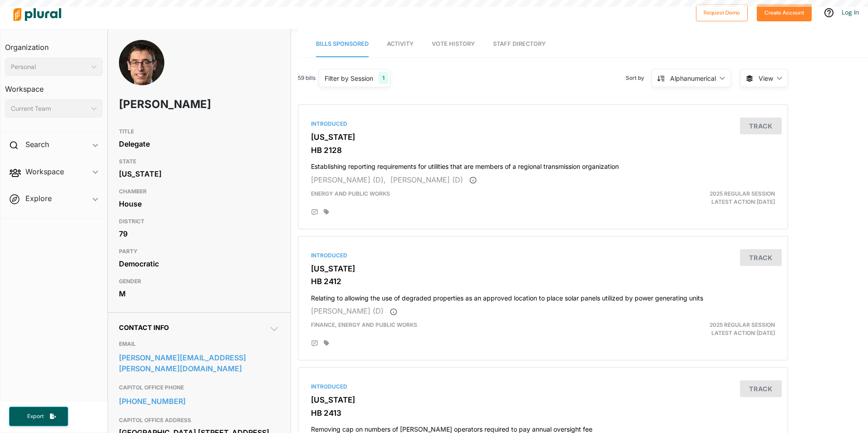 This screenshot has width=868, height=433. I want to click on div: Personal, so click(49, 66).